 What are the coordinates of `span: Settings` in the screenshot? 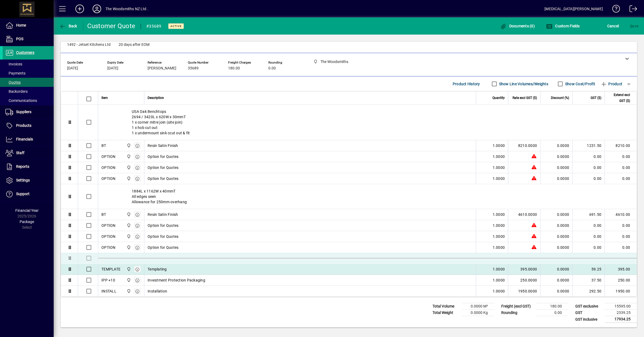 It's located at (23, 180).